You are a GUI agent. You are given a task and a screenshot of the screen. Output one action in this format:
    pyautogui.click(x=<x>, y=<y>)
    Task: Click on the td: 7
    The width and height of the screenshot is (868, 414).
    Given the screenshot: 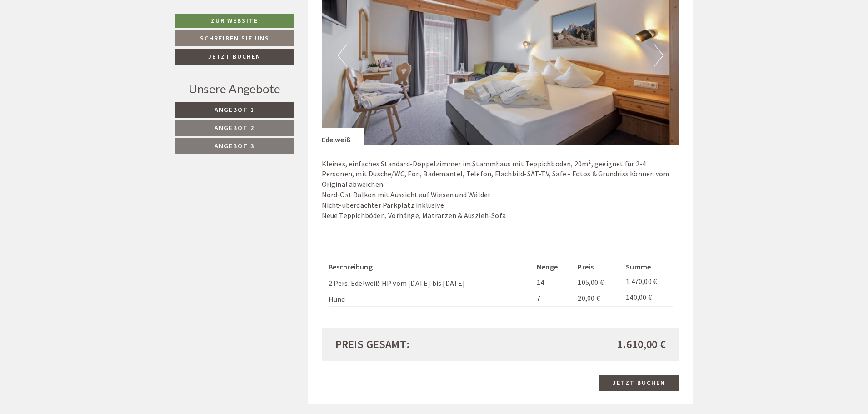 What is the action you would take?
    pyautogui.click(x=554, y=299)
    